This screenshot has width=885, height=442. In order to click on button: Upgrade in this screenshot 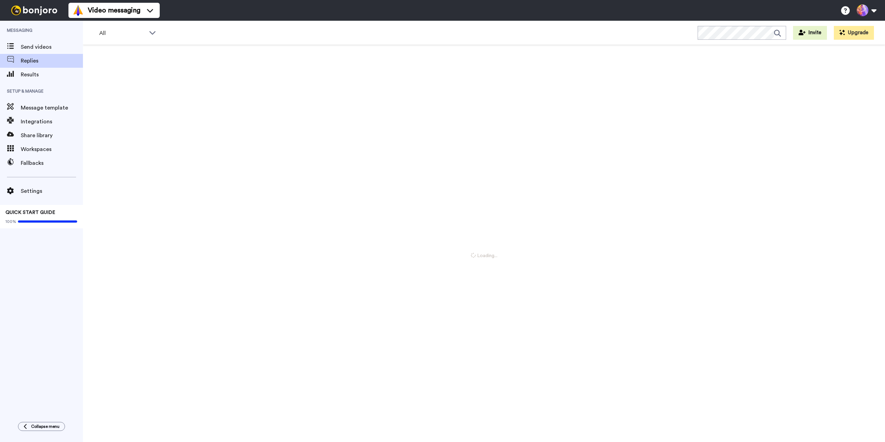, I will do `click(853, 33)`.